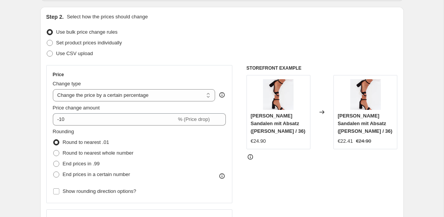 The image size is (444, 217). What do you see at coordinates (364, 141) in the screenshot?
I see `strike: €24.90` at bounding box center [364, 141].